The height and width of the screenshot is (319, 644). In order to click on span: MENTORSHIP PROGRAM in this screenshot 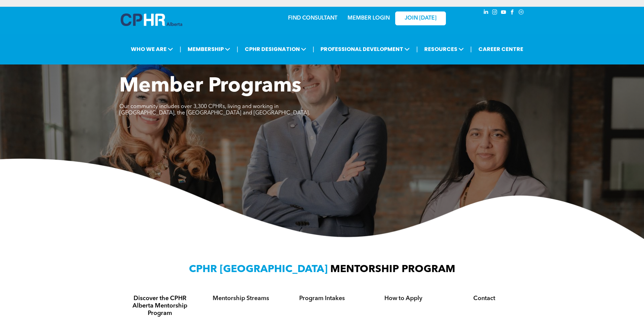, I will do `click(393, 269)`.